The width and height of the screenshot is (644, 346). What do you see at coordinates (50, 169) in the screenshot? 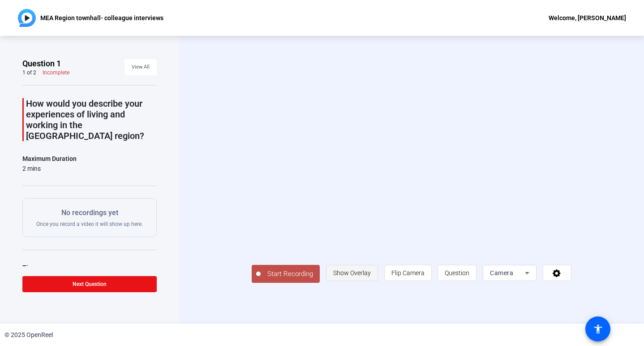
I see `div: 2 mins` at bounding box center [50, 169].